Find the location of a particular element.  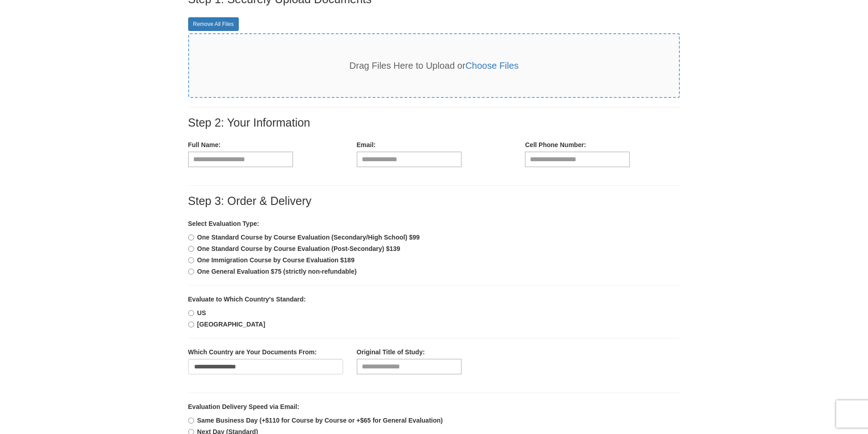

b: Evaluation Delivery Speed via Email: is located at coordinates (244, 407).